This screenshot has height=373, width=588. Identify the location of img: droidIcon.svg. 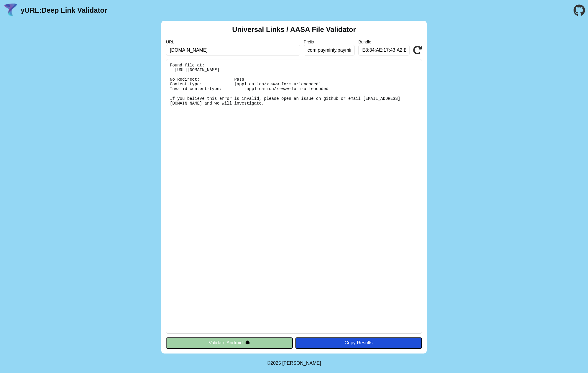
(247, 343).